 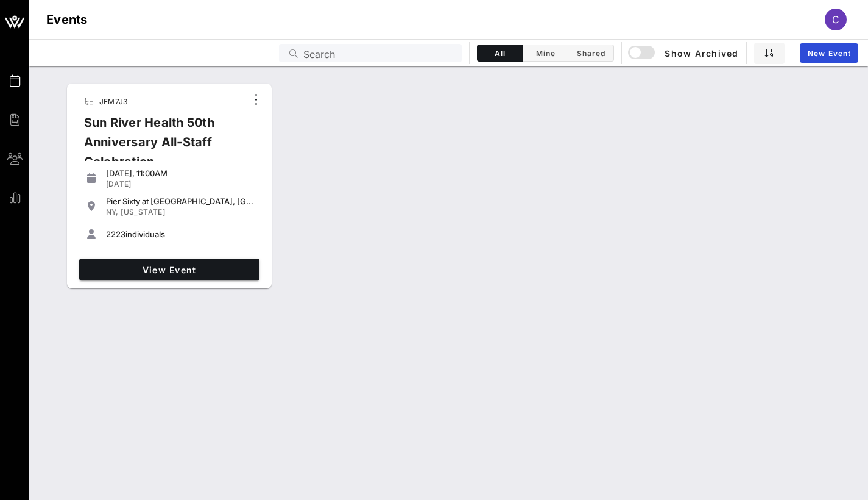 I want to click on span: 2223, so click(x=116, y=234).